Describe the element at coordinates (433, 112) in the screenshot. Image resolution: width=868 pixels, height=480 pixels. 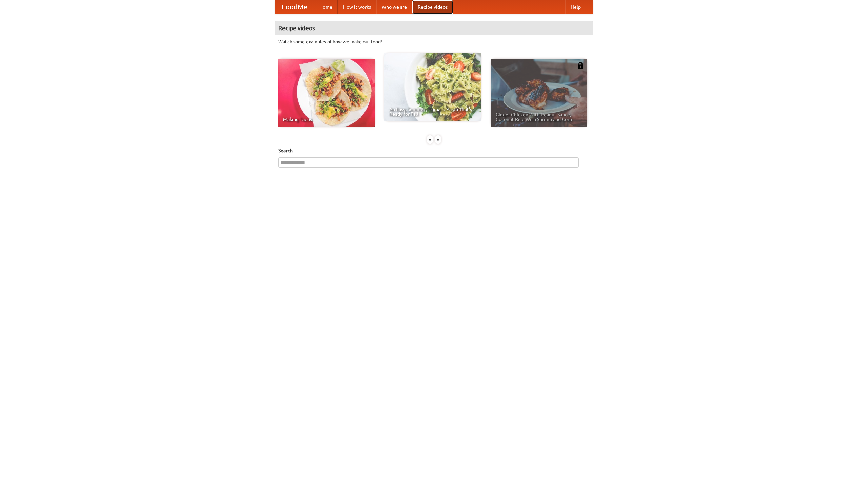
I see `span: An Easy, Summery Tomato Pasta That's Ready for Fall` at that location.